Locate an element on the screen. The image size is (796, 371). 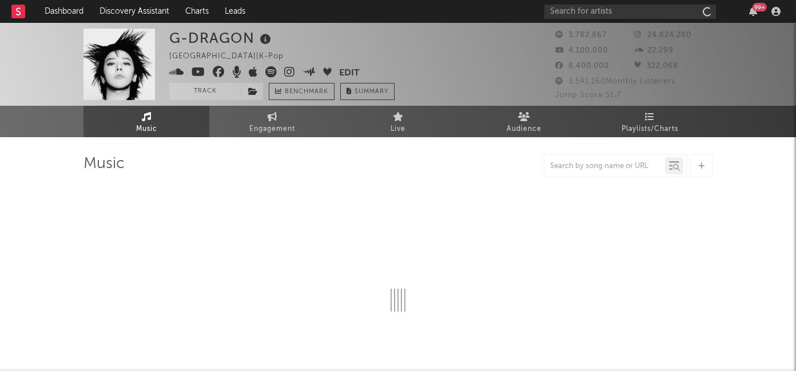
a: Benchmark is located at coordinates (301, 91).